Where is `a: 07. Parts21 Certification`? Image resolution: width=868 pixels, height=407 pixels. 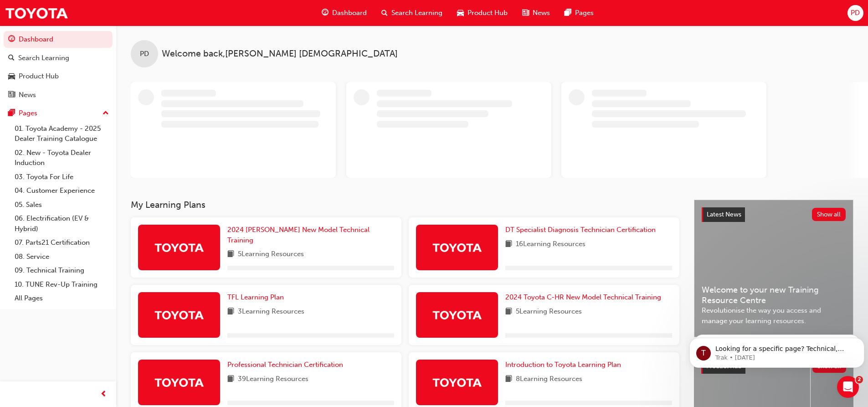
a: 07. Parts21 Certification is located at coordinates (62, 243).